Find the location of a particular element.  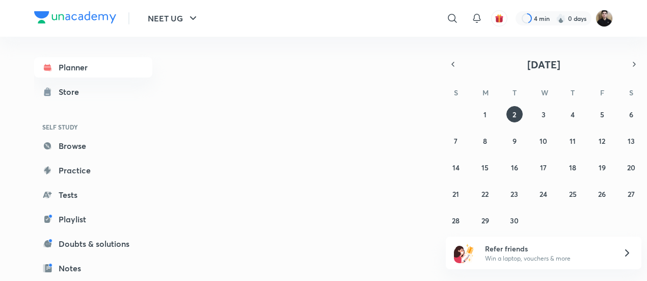

abbr: Thursday is located at coordinates (573, 92).